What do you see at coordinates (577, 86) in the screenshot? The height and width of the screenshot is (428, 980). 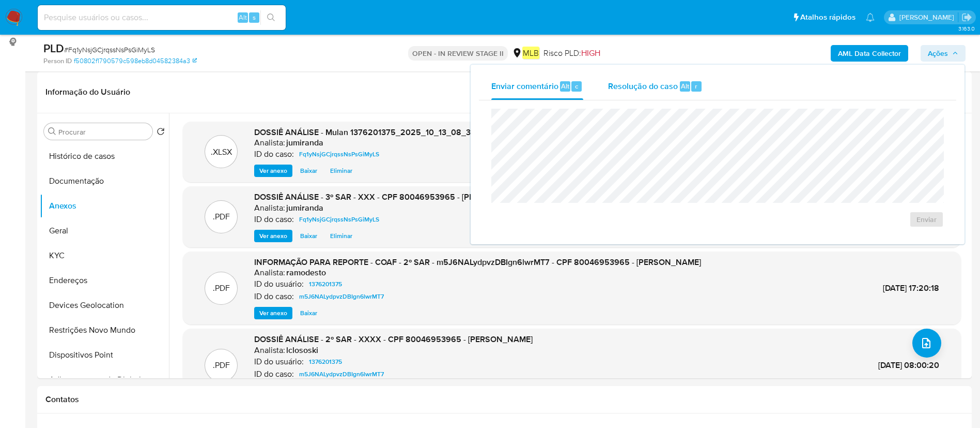 I see `span: c` at bounding box center [577, 86].